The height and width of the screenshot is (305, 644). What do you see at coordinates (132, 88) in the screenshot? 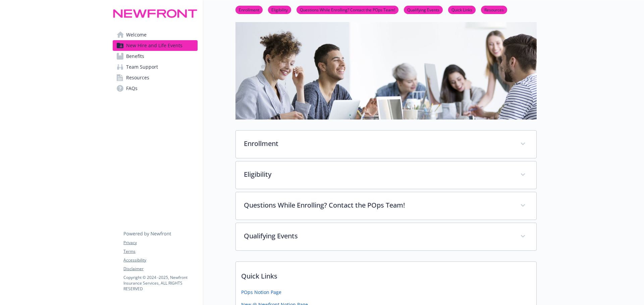
I see `span: FAQs` at bounding box center [132, 88].